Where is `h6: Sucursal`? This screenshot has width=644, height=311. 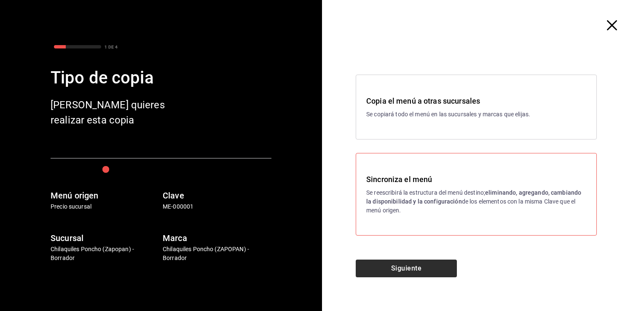 h6: Sucursal is located at coordinates (105, 238).